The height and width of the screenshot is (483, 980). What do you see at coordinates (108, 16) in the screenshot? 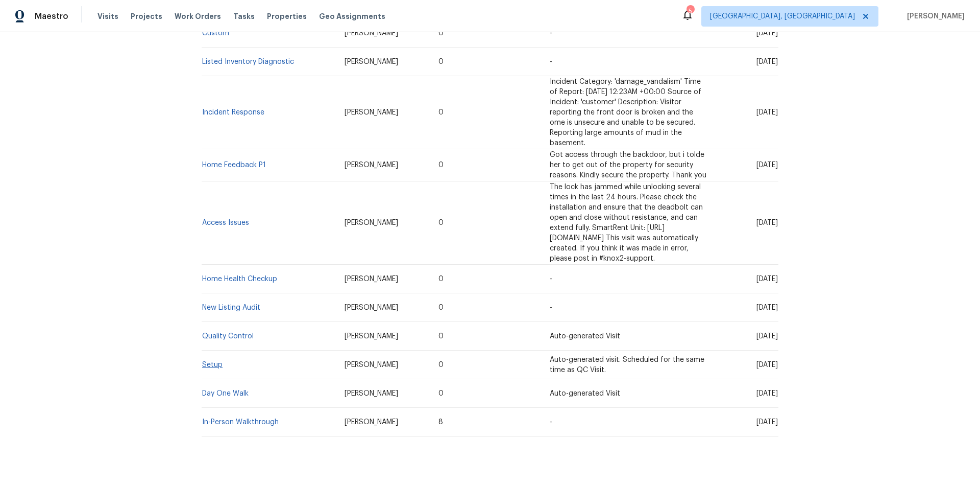
I see `span: Visits` at bounding box center [108, 16].